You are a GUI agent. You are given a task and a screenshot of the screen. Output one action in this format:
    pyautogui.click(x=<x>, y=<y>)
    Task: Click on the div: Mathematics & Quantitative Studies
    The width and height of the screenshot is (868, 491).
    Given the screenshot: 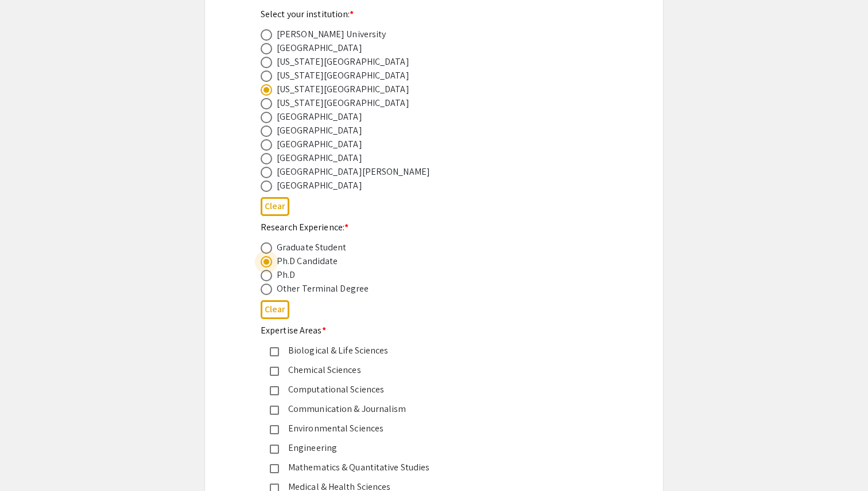 What is the action you would take?
    pyautogui.click(x=429, y=468)
    